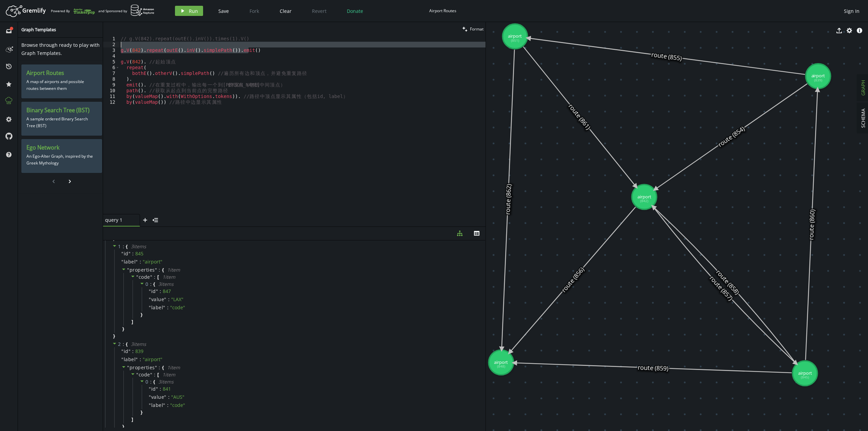  What do you see at coordinates (254, 11) in the screenshot?
I see `button: Fork` at bounding box center [254, 11].